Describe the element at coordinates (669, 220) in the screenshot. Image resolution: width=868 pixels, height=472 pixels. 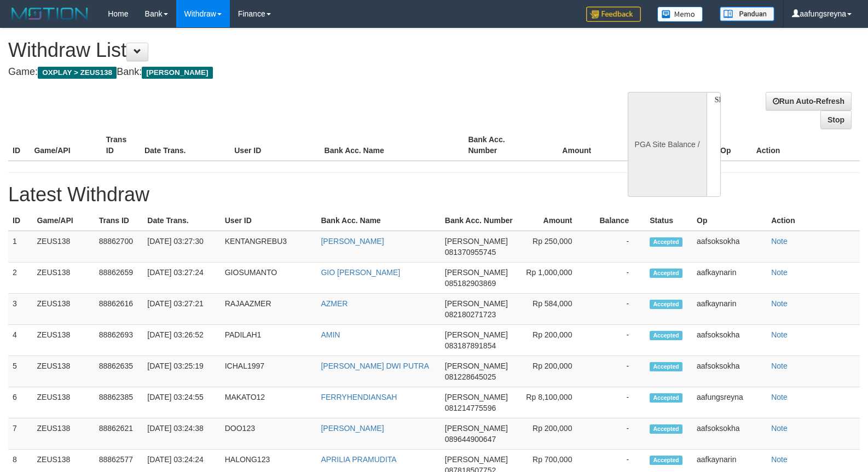
I see `th: Status` at that location.